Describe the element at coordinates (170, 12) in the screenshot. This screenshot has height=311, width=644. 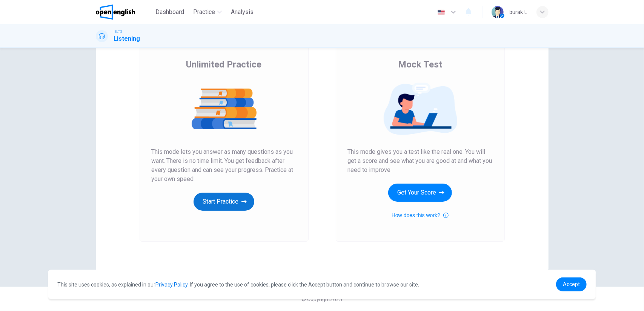
I see `a: Dashboard` at that location.